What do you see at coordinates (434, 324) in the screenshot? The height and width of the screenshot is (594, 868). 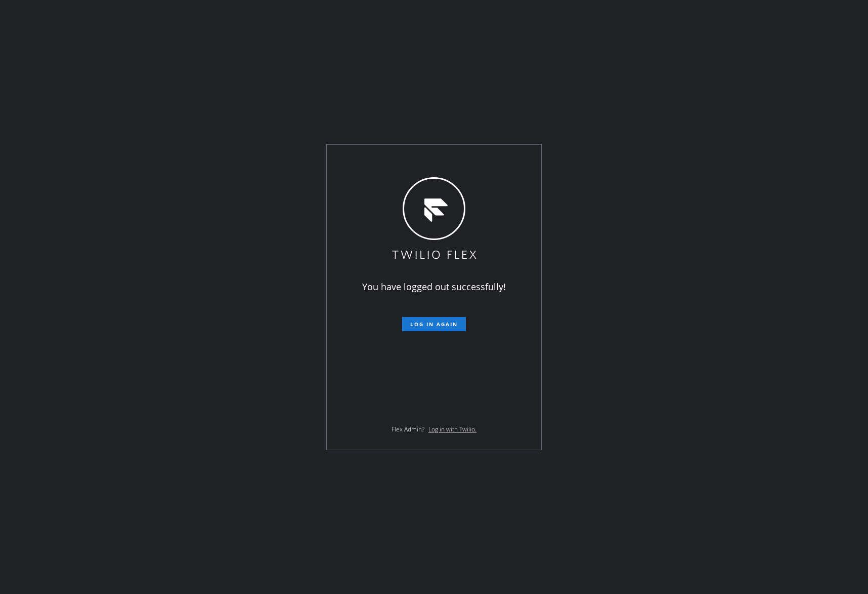 I see `button: Log in again` at bounding box center [434, 324].